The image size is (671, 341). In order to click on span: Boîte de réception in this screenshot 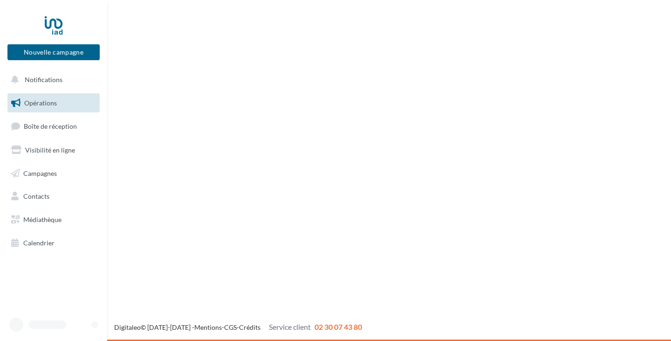, I will do `click(50, 126)`.